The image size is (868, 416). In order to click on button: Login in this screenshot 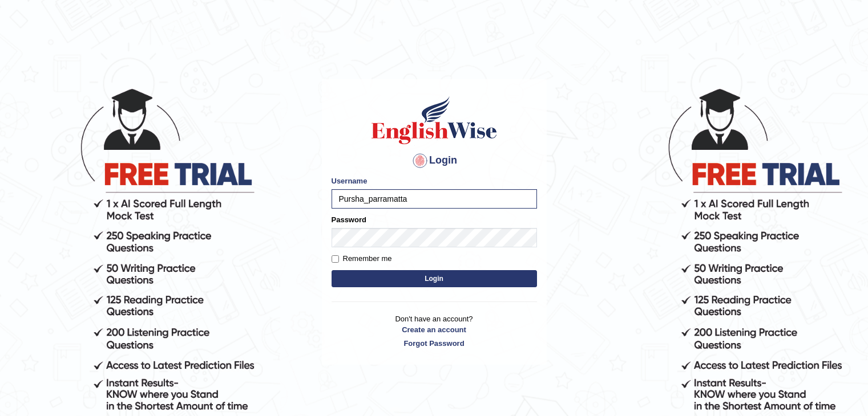, I will do `click(434, 279)`.